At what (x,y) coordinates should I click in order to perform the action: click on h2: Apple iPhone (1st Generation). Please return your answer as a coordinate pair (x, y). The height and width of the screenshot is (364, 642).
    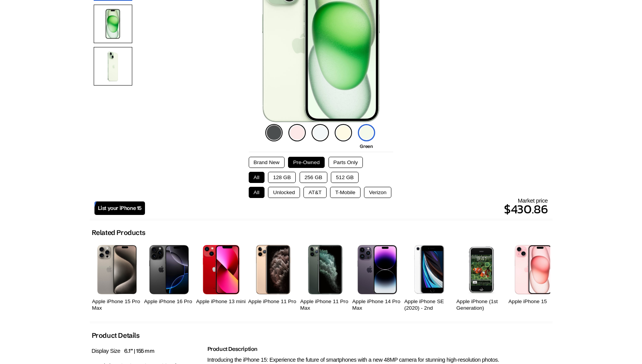
    Looking at the image, I should click on (482, 305).